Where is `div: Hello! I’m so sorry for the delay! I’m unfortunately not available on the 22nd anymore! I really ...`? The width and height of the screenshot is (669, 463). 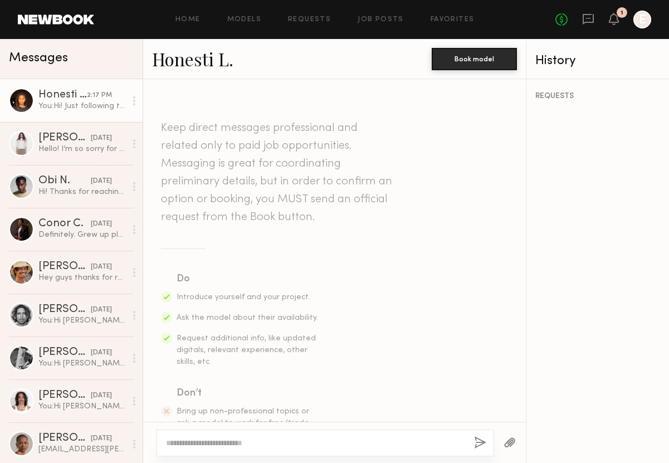
div: Hello! I’m so sorry for the delay! I’m unfortunately not available on the 22nd anymore! I really ... is located at coordinates (82, 149).